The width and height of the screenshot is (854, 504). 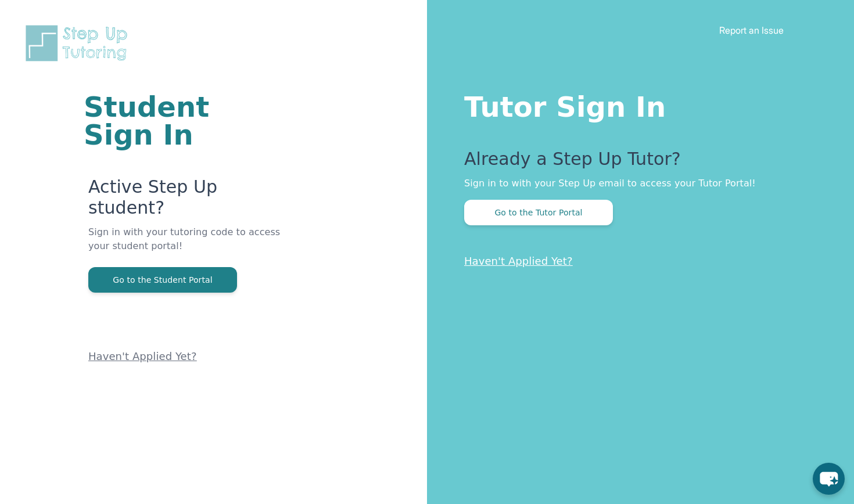 I want to click on h1: Tutor Sign In, so click(x=635, y=105).